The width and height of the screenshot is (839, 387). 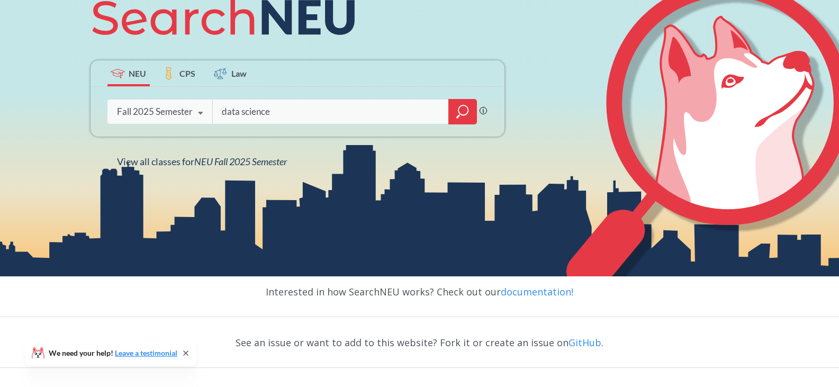 What do you see at coordinates (187, 73) in the screenshot?
I see `span: CPS` at bounding box center [187, 73].